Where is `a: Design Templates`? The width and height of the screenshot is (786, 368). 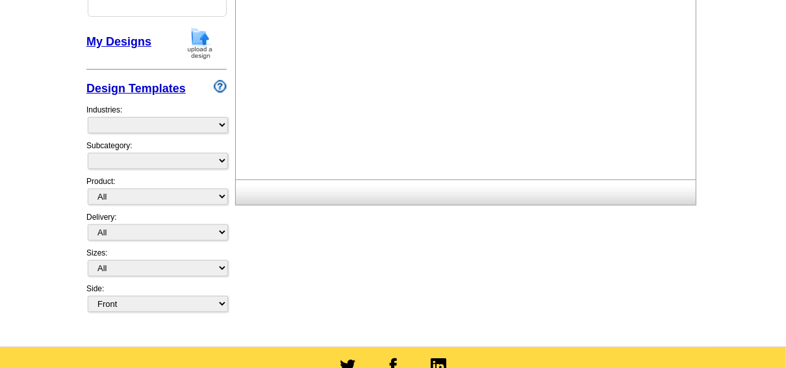 a: Design Templates is located at coordinates (136, 88).